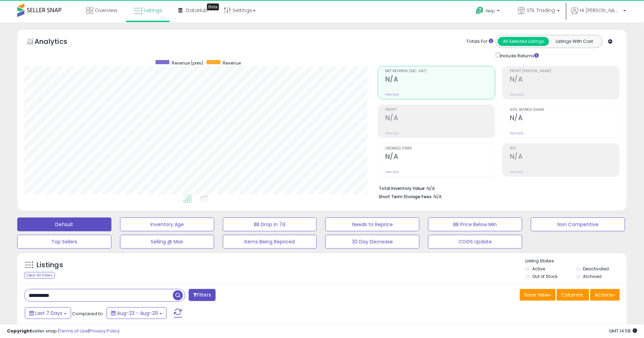  I want to click on a: Privacy Policy, so click(105, 330).